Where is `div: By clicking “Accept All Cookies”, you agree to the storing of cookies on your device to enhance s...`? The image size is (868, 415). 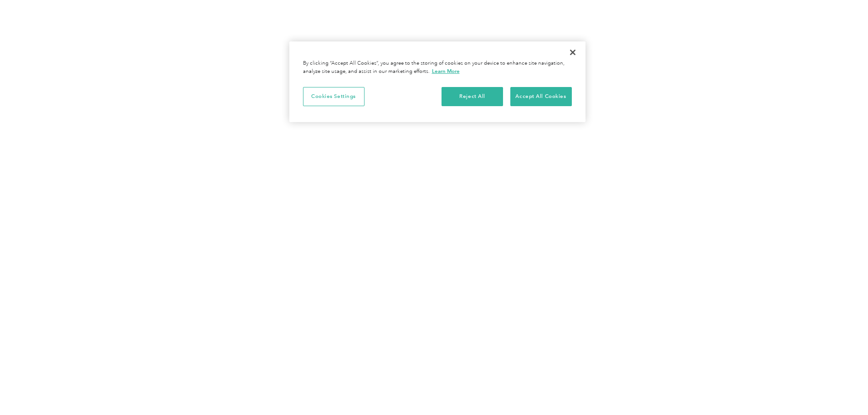 div: By clicking “Accept All Cookies”, you agree to the storing of cookies on your device to enhance s... is located at coordinates (437, 68).